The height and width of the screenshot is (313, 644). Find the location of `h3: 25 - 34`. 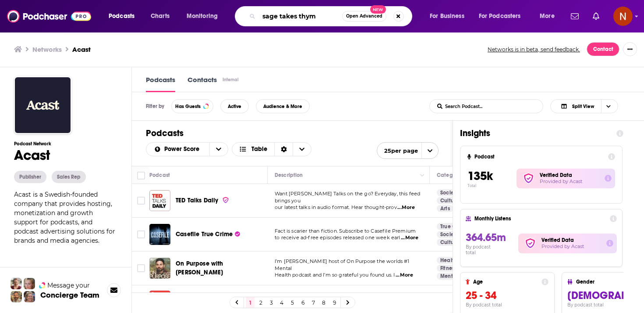

h3: 25 - 34 is located at coordinates (507, 295).